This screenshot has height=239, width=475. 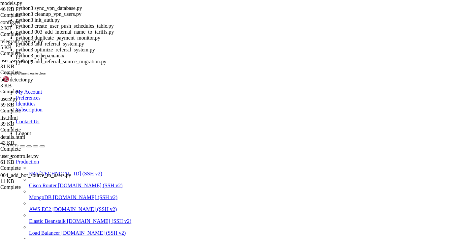 I want to click on div: 46 KB, so click(x=33, y=9).